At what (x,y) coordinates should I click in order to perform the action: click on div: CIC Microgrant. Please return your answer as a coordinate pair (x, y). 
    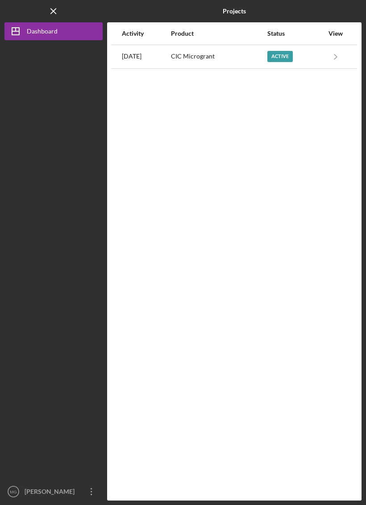
    Looking at the image, I should click on (219, 57).